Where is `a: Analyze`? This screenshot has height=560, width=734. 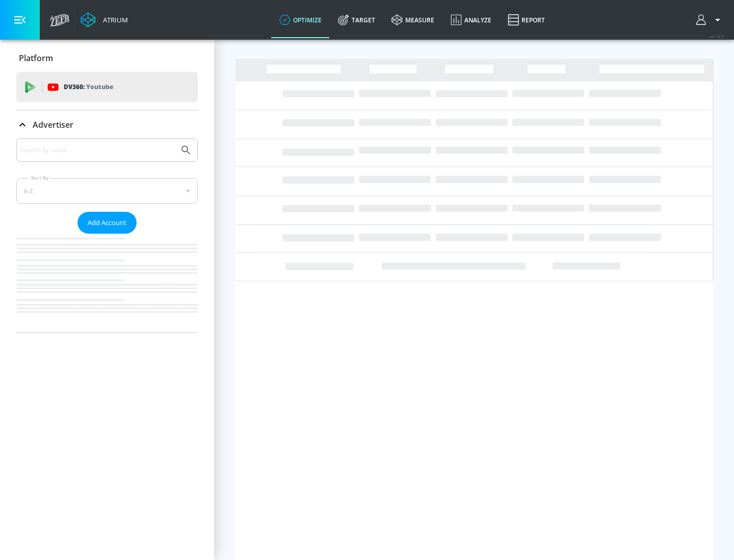
a: Analyze is located at coordinates (471, 20).